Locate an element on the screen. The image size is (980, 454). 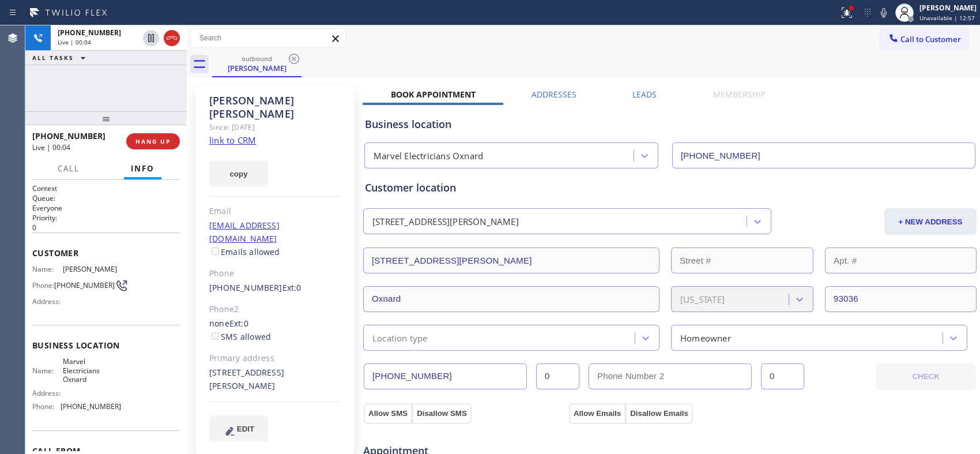
button: + NEW ADDRESS is located at coordinates (930, 221).